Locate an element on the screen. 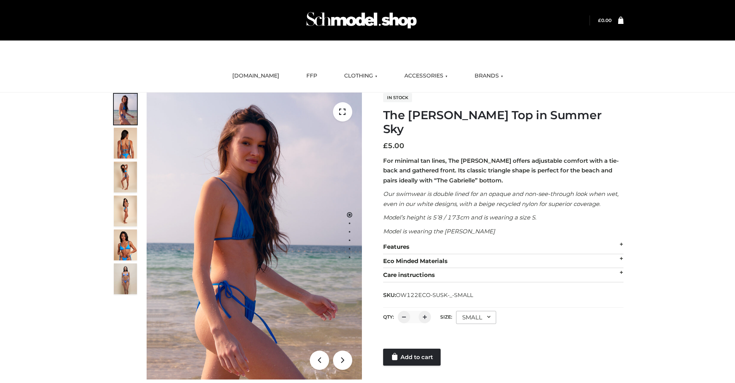 The image size is (735, 383). a: BRANDS is located at coordinates (489, 76).